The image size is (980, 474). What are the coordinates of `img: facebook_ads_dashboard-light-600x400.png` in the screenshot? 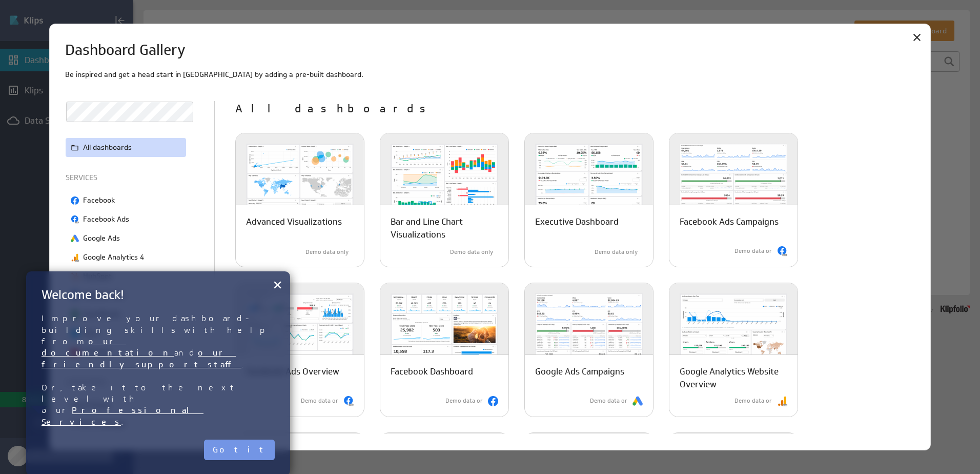 It's located at (300, 329).